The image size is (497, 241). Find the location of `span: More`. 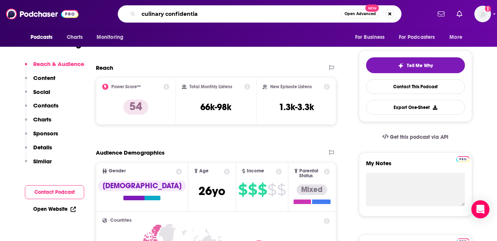

span: More is located at coordinates (456, 37).